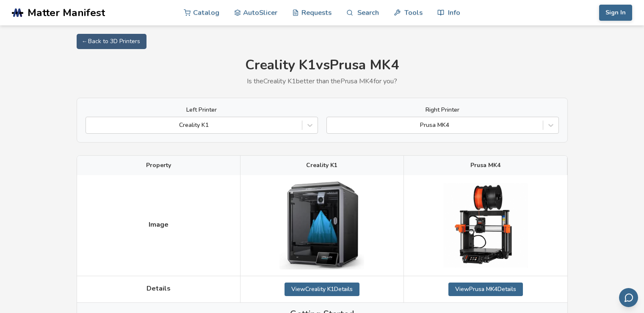  Describe the element at coordinates (322, 166) in the screenshot. I see `span: Creality K1` at that location.